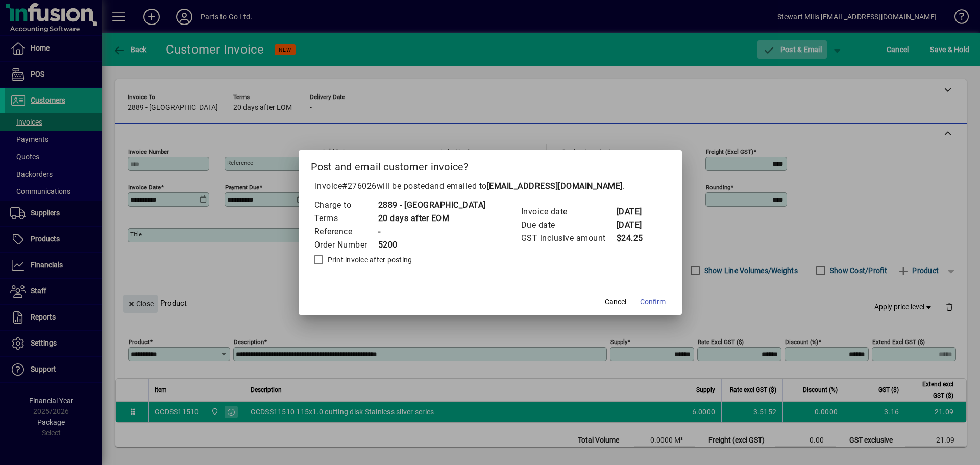 Image resolution: width=980 pixels, height=465 pixels. What do you see at coordinates (369, 260) in the screenshot?
I see `label: Print invoice after posting` at bounding box center [369, 260].